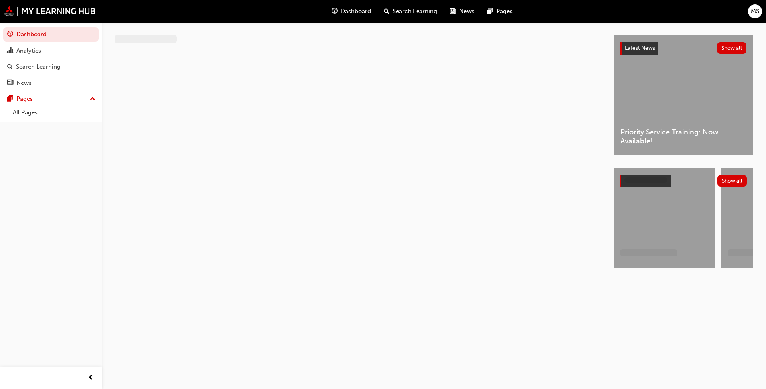 Image resolution: width=766 pixels, height=389 pixels. Describe the element at coordinates (500, 11) in the screenshot. I see `a: pages-iconPages` at that location.